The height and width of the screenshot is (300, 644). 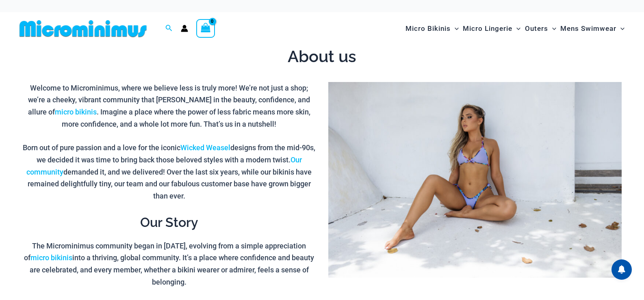 I want to click on a: Our community, so click(x=164, y=166).